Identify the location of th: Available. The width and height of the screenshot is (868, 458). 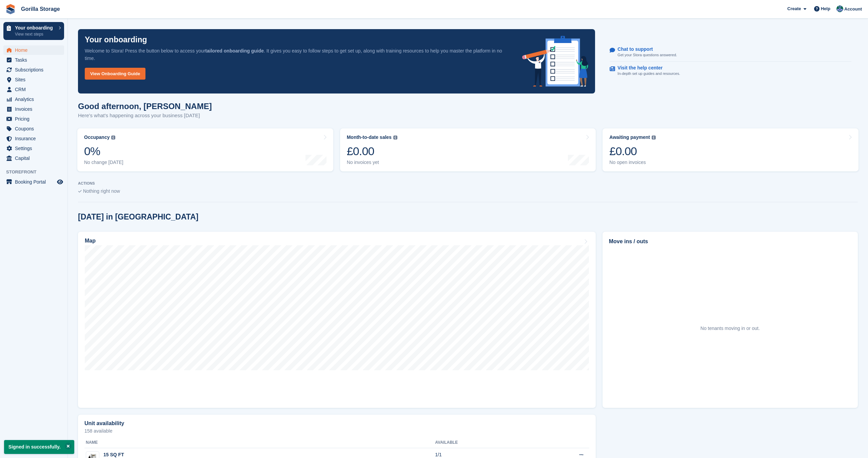
(483, 443).